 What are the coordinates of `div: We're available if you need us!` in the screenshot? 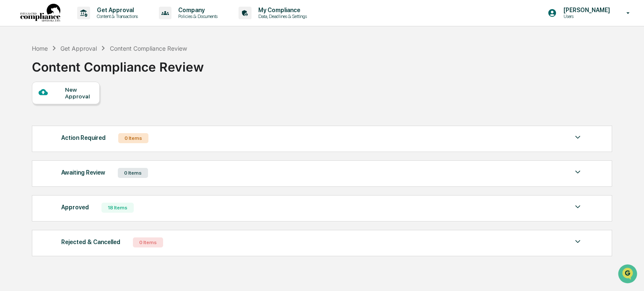 It's located at (67, 76).